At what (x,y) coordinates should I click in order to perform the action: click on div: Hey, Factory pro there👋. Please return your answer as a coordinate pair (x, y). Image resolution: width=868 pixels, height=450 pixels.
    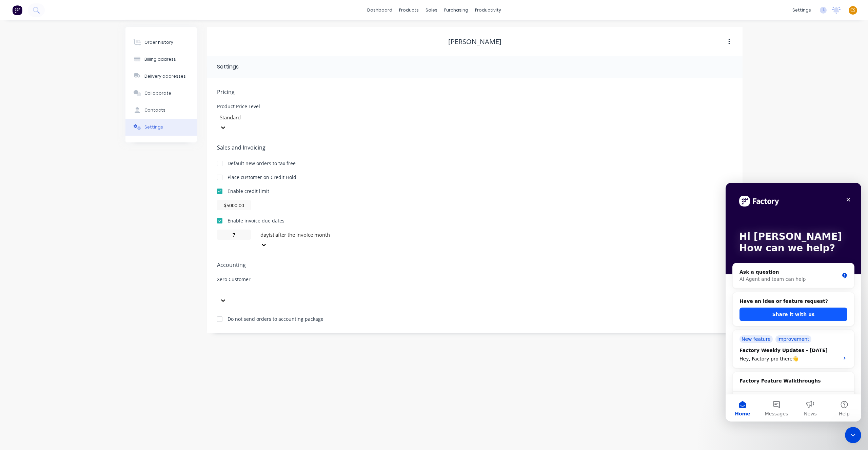
    Looking at the image, I should click on (62, 176).